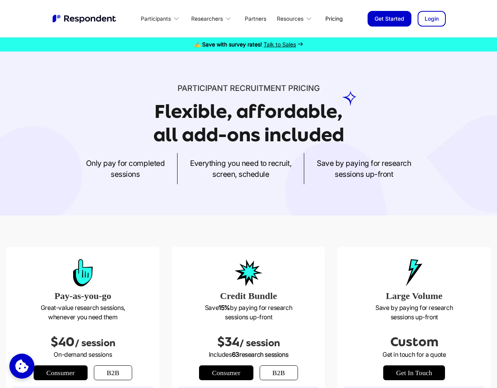  Describe the element at coordinates (414, 296) in the screenshot. I see `h3: Large Volume` at that location.